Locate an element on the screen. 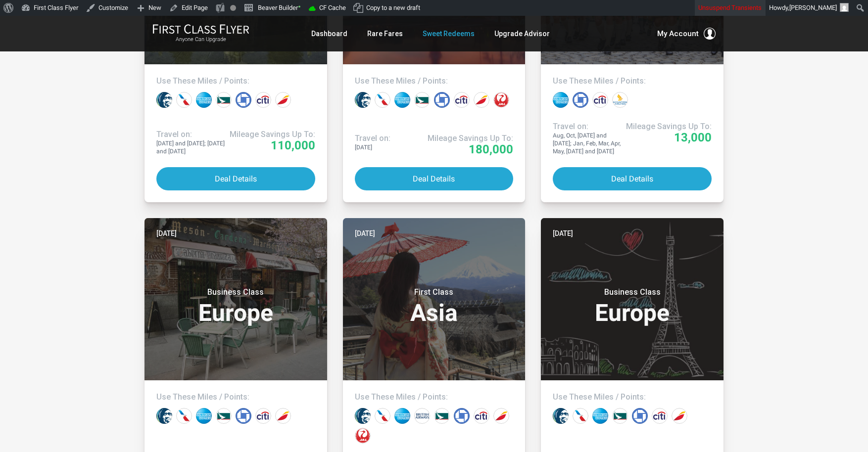  h3: Asia is located at coordinates (434, 307).